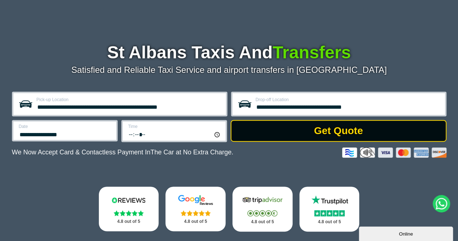  What do you see at coordinates (395, 153) in the screenshot?
I see `img: Credit And Debit Cards` at bounding box center [395, 153].